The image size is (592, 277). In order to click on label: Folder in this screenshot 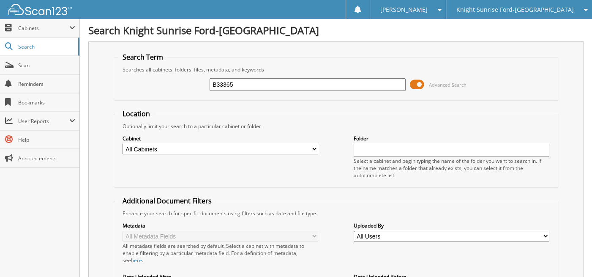, I will do `click(452, 138)`.